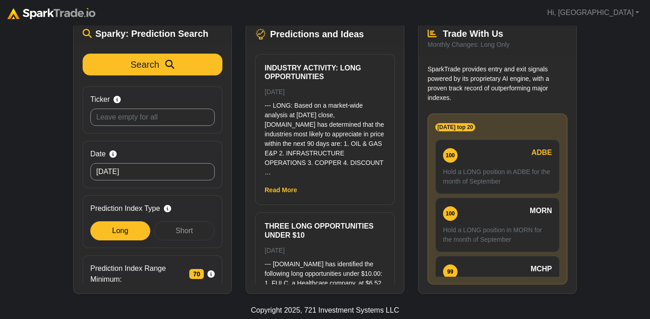 This screenshot has height=319, width=650. I want to click on span: Sparky: Prediction Search, so click(152, 34).